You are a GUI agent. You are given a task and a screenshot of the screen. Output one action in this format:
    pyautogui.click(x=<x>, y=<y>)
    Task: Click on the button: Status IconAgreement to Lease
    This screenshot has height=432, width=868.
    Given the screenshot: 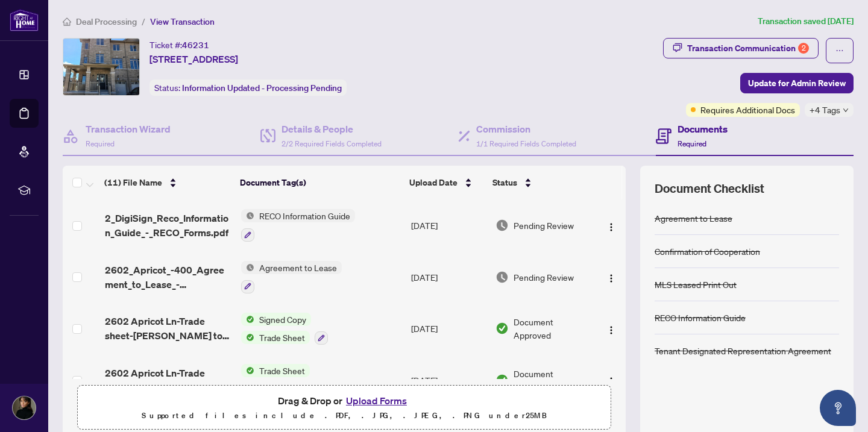 What is the action you would take?
    pyautogui.click(x=291, y=277)
    